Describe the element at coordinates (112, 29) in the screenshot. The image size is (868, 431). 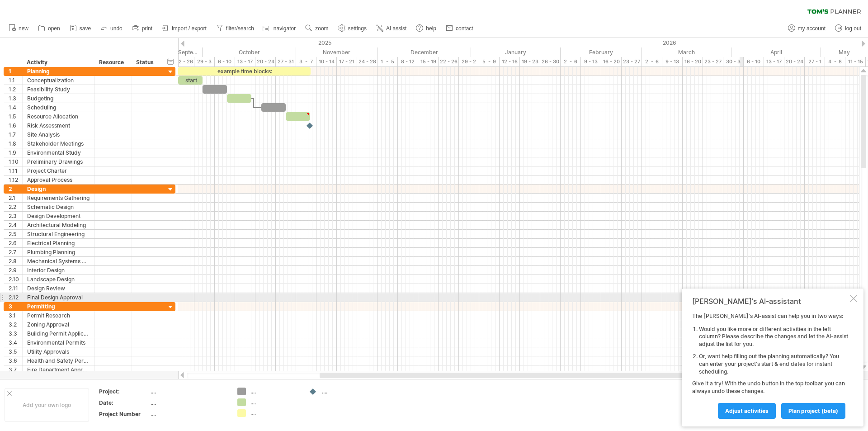
I see `a: undo` at that location.